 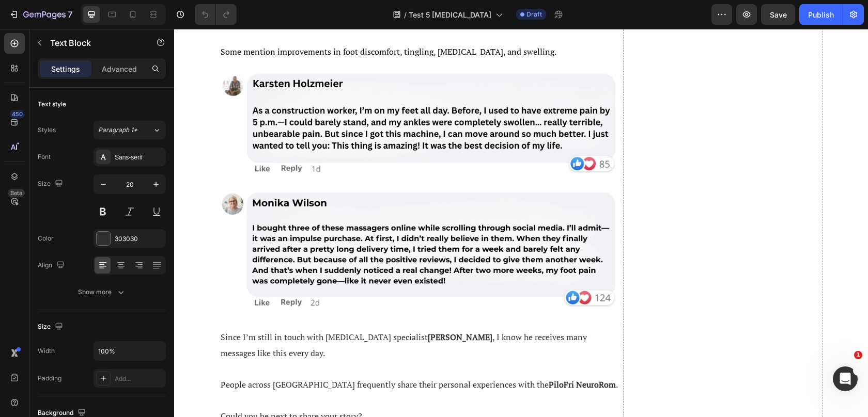 What do you see at coordinates (129, 130) in the screenshot?
I see `button: Paragraph 1*` at bounding box center [129, 130].